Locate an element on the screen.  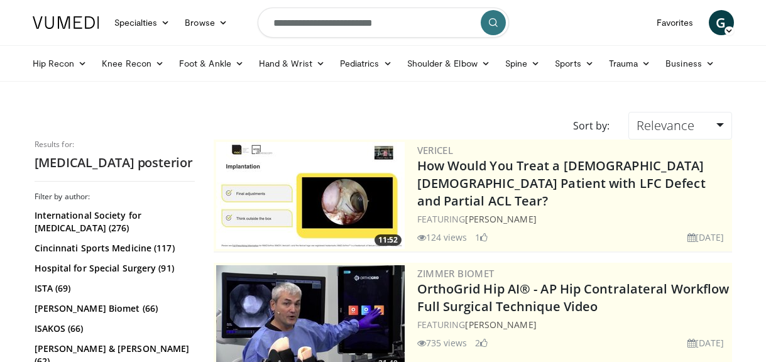
img: VuMedi Logo is located at coordinates (66, 23).